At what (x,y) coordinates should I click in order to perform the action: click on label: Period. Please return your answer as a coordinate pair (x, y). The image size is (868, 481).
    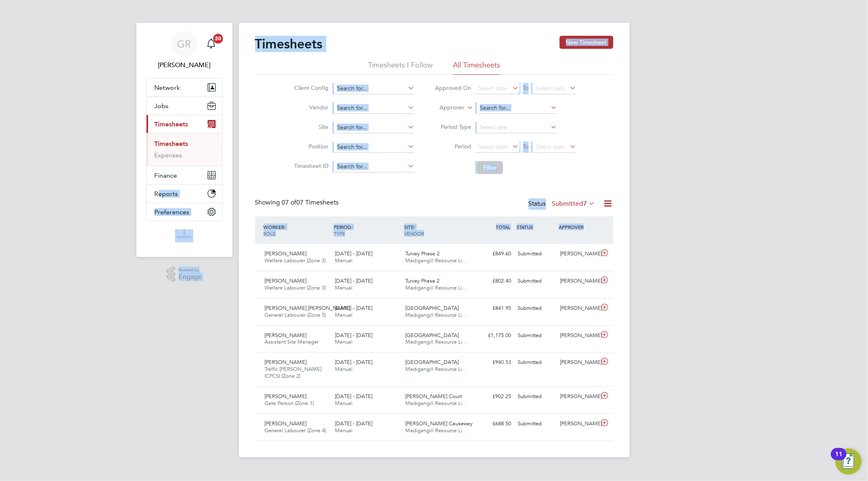
    Looking at the image, I should click on (453, 146).